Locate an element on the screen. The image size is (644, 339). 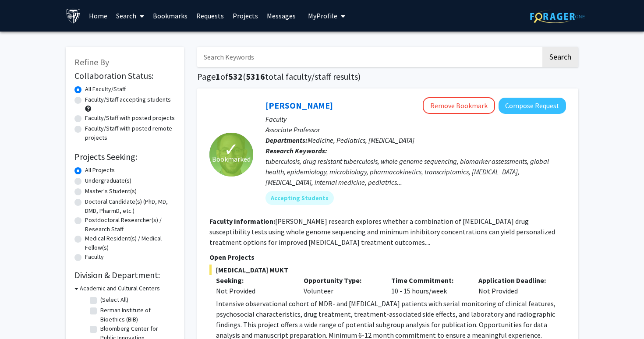
label: Postdoctoral Researcher(s) / Research Staff is located at coordinates (130, 225).